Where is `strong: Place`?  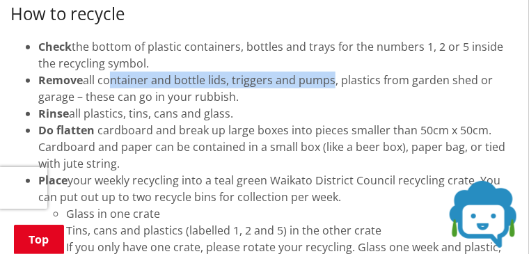 strong: Place is located at coordinates (53, 180).